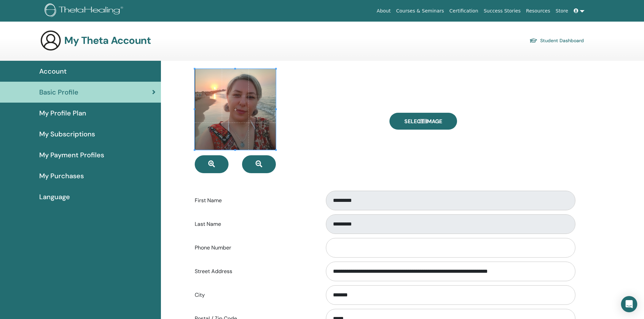 This screenshot has height=319, width=644. What do you see at coordinates (62, 176) in the screenshot?
I see `span: My Purchases` at bounding box center [62, 176].